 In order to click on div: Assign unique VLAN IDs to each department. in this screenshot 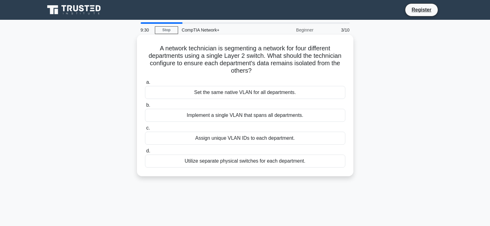, I will do `click(245, 138)`.